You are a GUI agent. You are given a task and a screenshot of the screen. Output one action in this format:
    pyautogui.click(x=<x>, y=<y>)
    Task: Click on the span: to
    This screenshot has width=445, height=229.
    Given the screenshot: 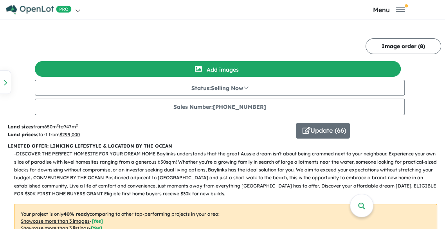 What is the action you would take?
    pyautogui.click(x=68, y=126)
    